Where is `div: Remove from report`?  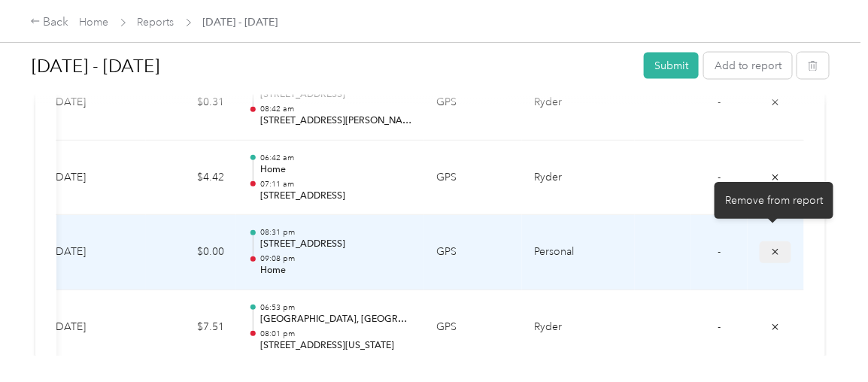
div: Remove from report is located at coordinates (774, 200).